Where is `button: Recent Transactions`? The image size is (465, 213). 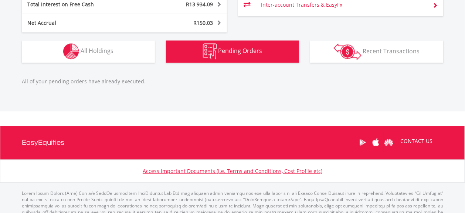
button: Recent Transactions is located at coordinates (377, 51).